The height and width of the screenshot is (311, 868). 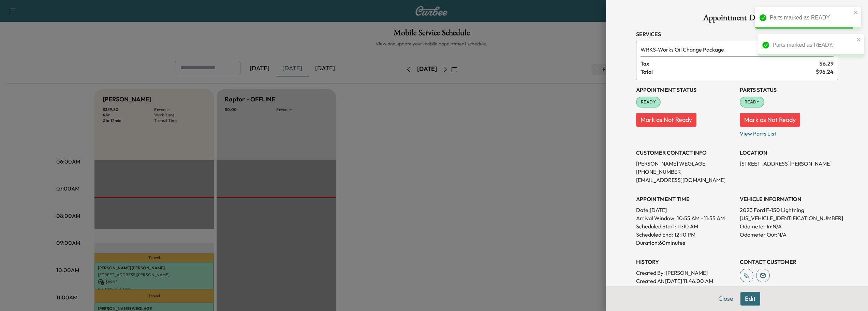 I want to click on span: 10:55 AM - 11:55 AM, so click(x=701, y=218).